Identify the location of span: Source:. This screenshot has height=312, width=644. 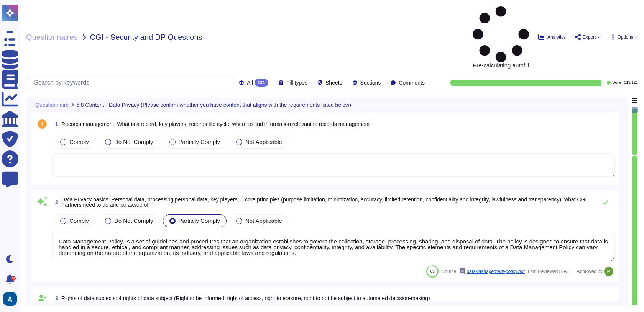
(483, 271).